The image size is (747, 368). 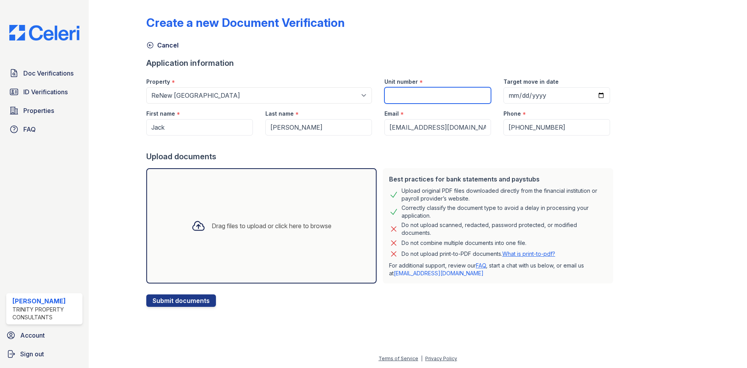 What do you see at coordinates (399, 358) in the screenshot?
I see `a: Terms of Service` at bounding box center [399, 358].